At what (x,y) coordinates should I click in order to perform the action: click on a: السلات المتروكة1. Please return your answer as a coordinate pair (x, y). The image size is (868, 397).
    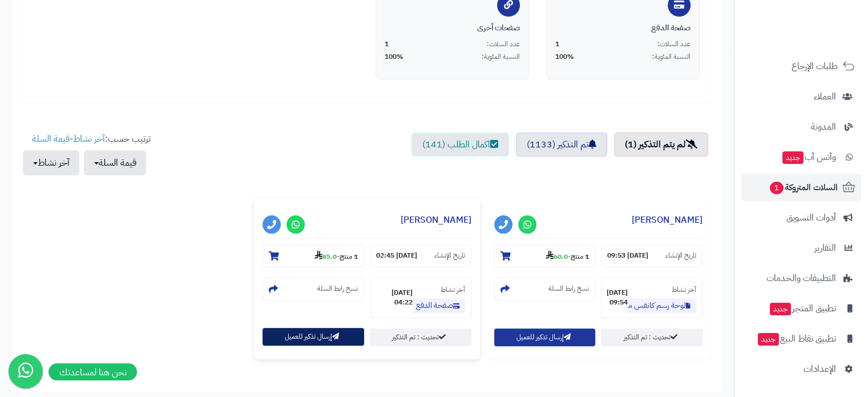
    Looking at the image, I should click on (801, 187).